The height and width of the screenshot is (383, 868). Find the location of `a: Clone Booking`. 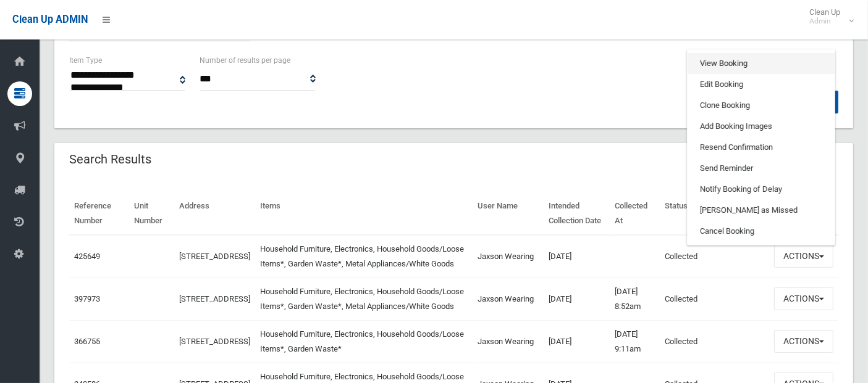

a: Clone Booking is located at coordinates (762, 106).